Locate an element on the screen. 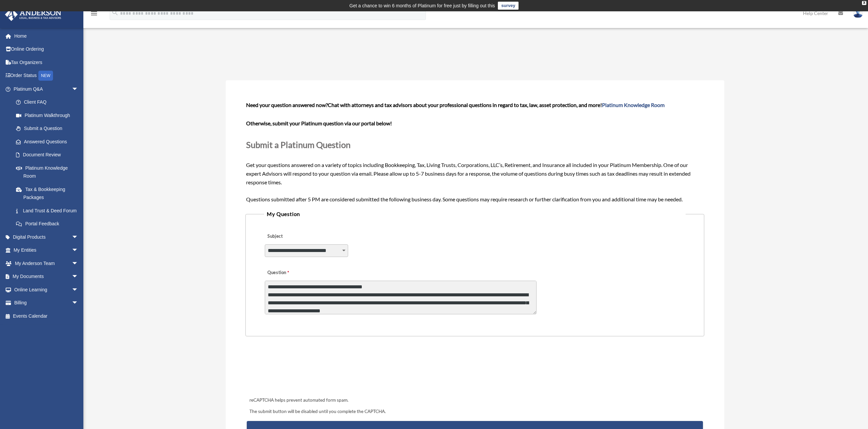 The width and height of the screenshot is (868, 429). div: close is located at coordinates (864, 3).